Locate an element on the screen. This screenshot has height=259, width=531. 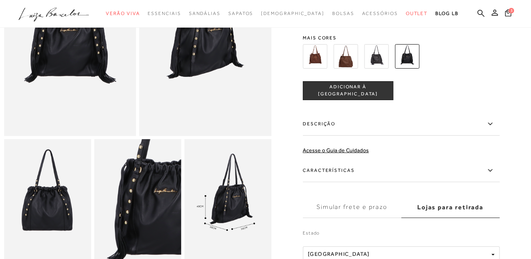
img: BOLSA DE ALÇA DUPLA LONGA EM COURO ESTONADO MARROM GRANDE is located at coordinates (346, 56).